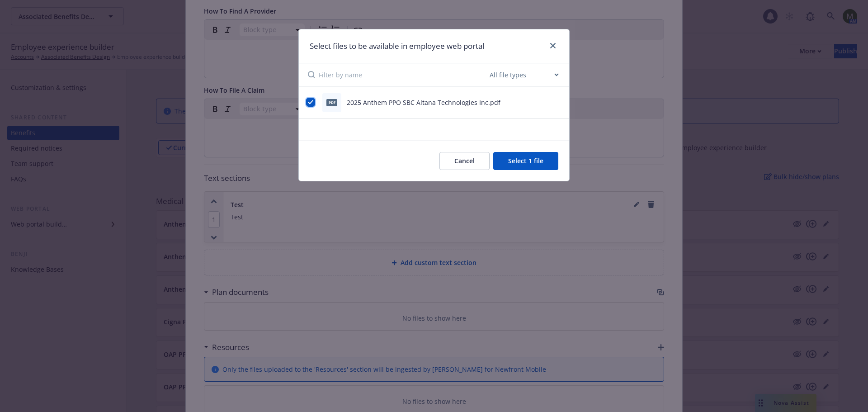 This screenshot has height=412, width=868. What do you see at coordinates (332, 102) in the screenshot?
I see `span: pdf` at bounding box center [332, 102].